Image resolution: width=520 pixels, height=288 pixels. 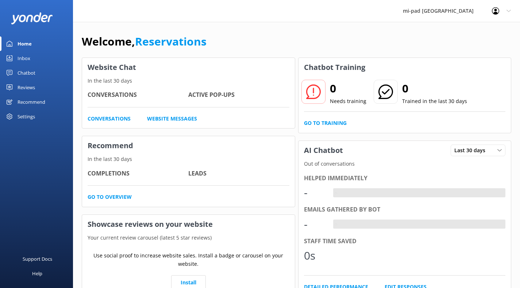 What do you see at coordinates (334, 67) in the screenshot?
I see `h3: Chatbot Training` at bounding box center [334, 67].